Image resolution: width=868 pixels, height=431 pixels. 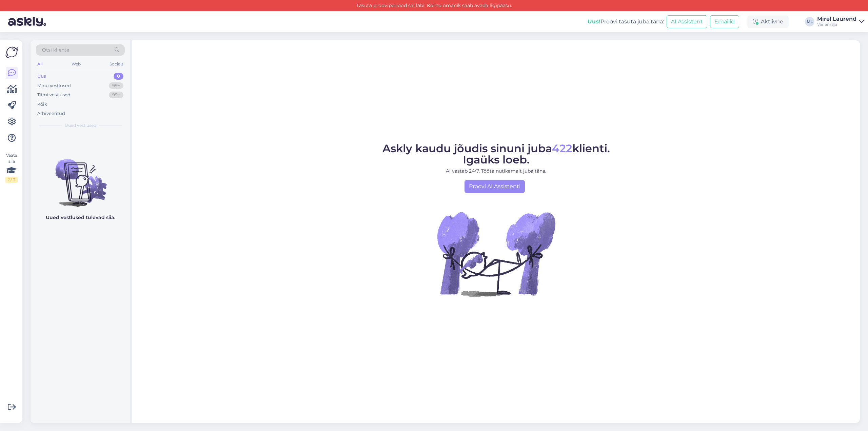 I want to click on div: All, so click(x=40, y=64).